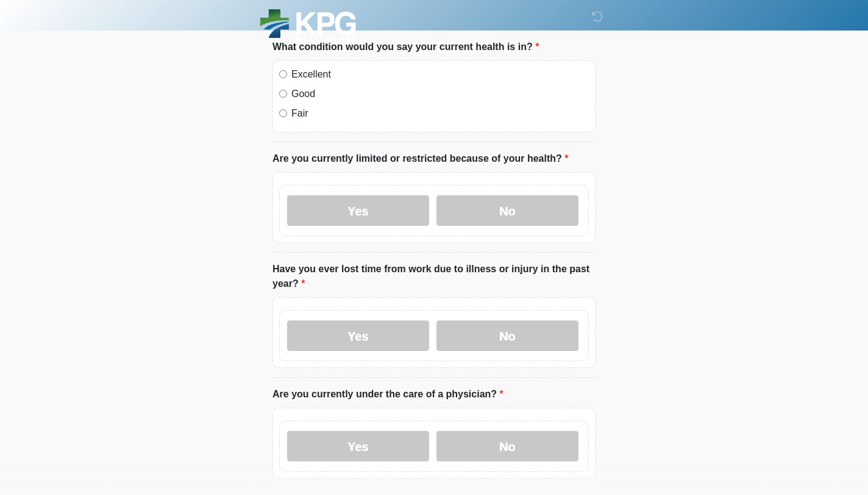 Image resolution: width=868 pixels, height=495 pixels. I want to click on label: Fair, so click(440, 114).